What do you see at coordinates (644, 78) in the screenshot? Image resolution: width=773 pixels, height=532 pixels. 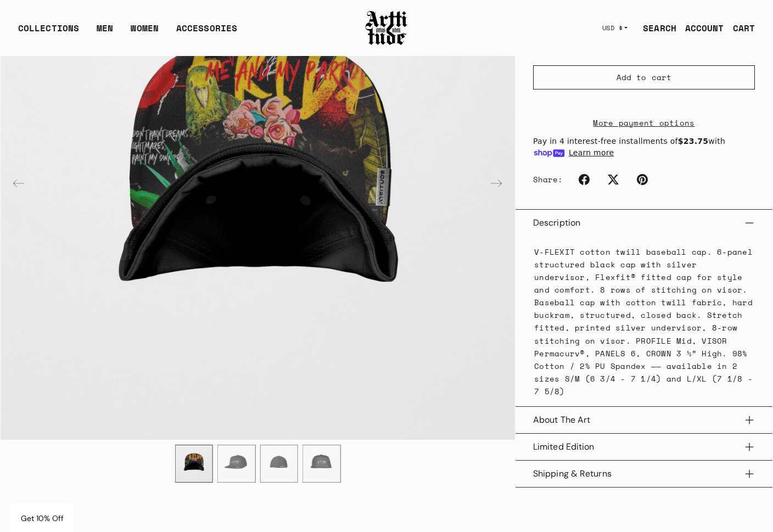 I see `span: Add to cart` at bounding box center [644, 78].